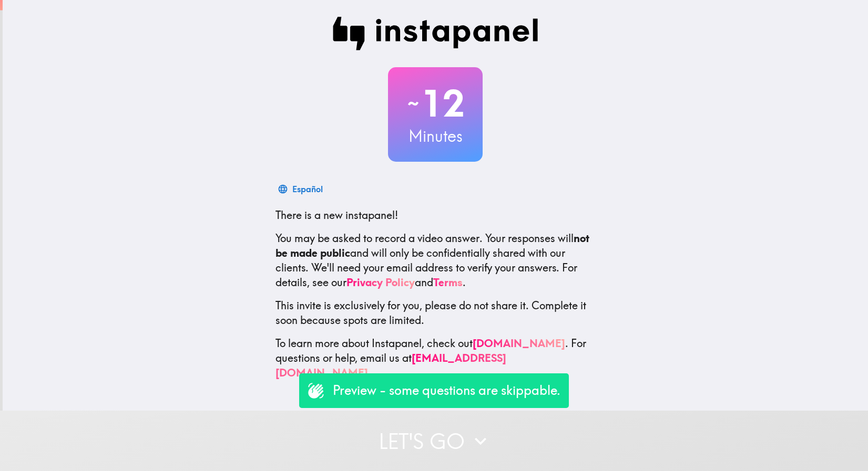 This screenshot has height=471, width=868. What do you see at coordinates (381, 282) in the screenshot?
I see `a: Privacy Policy` at bounding box center [381, 282].